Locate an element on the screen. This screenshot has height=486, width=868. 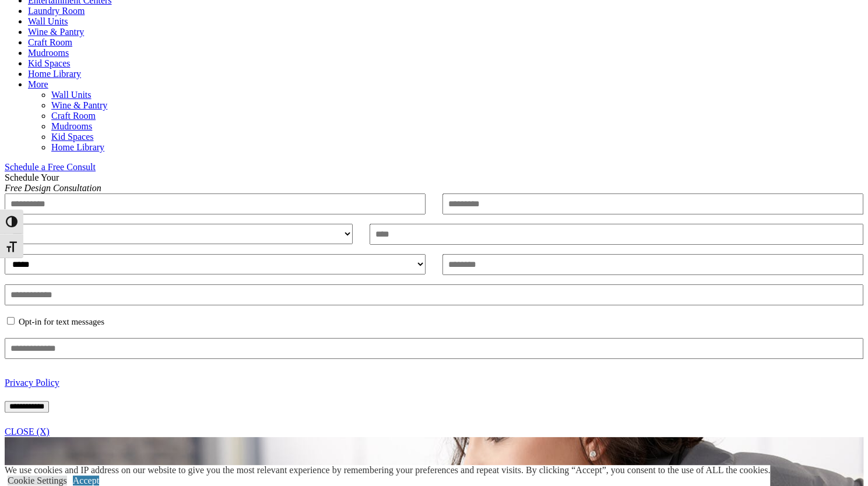
a: Privacy Policy is located at coordinates (32, 382).